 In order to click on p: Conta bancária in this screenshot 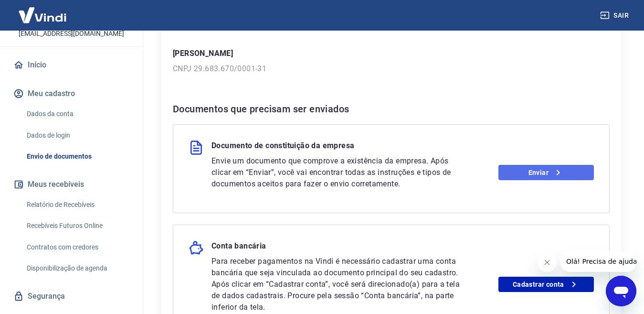, I will do `click(239, 248)`.